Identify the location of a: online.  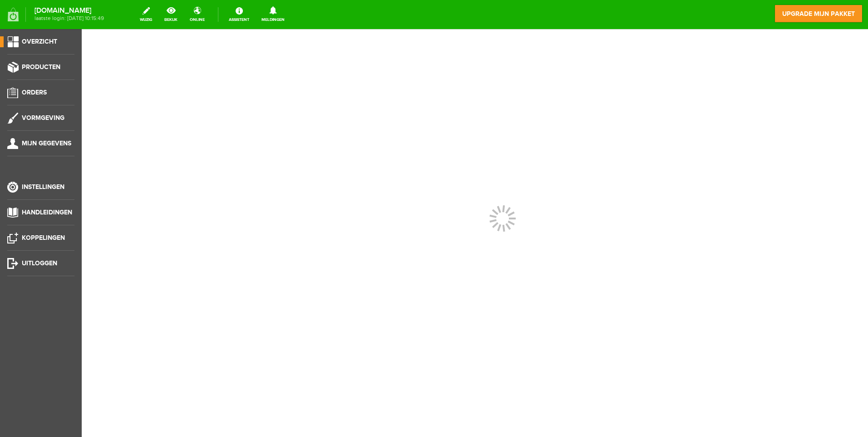
(197, 15).